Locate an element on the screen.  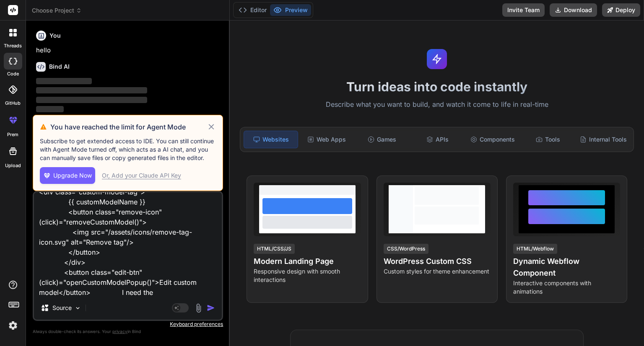
p: Responsive design with smooth interactions is located at coordinates (307, 276).